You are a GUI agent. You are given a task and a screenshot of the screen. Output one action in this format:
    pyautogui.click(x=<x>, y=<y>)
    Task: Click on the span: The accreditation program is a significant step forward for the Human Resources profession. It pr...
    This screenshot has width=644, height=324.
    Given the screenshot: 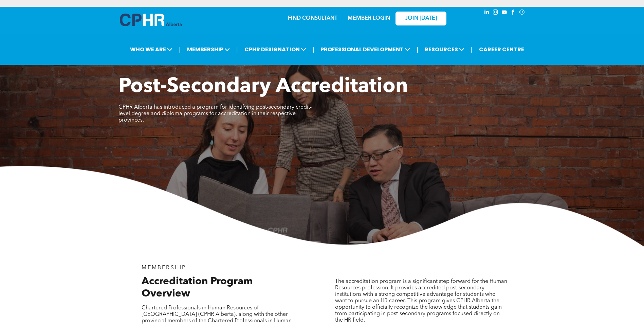 What is the action you would take?
    pyautogui.click(x=421, y=301)
    